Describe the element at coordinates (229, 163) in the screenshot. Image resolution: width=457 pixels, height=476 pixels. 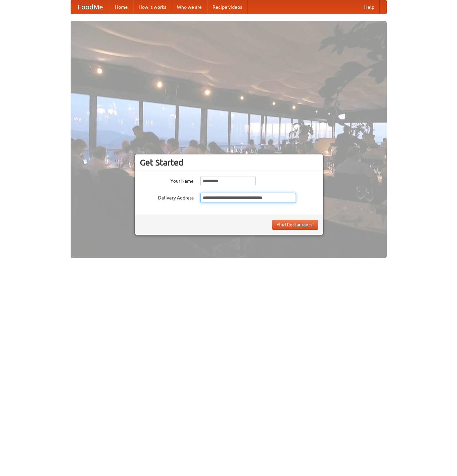
I see `h3: Get Started` at that location.